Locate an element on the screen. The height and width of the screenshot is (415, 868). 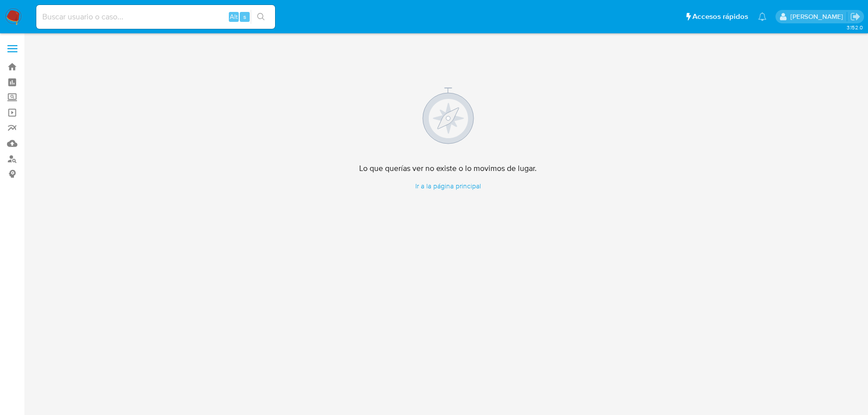
span: Alt is located at coordinates (234, 17).